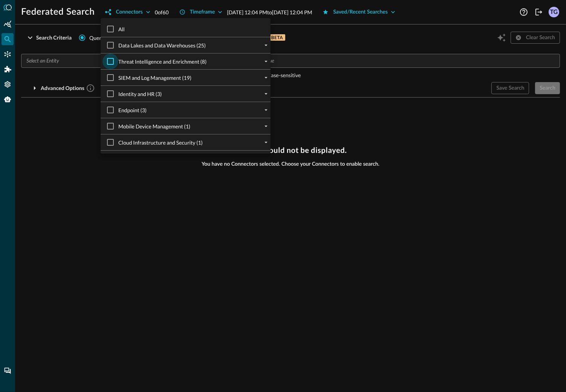  I want to click on span: Endpoint (3), so click(132, 110).